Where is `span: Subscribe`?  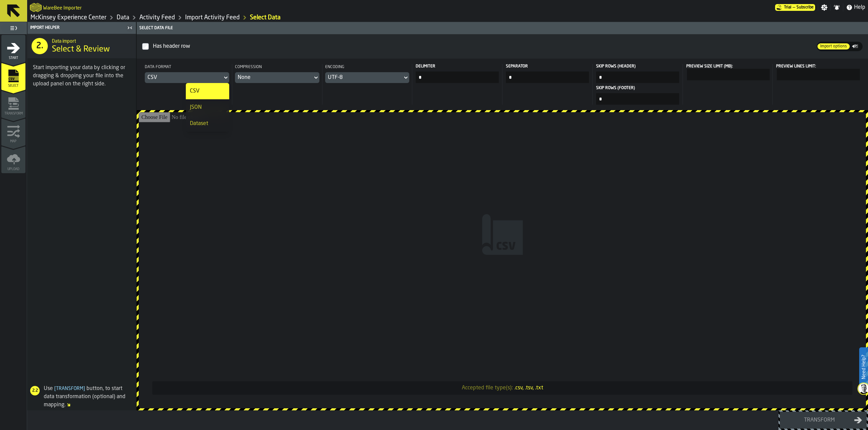 span: Subscribe is located at coordinates (805, 7).